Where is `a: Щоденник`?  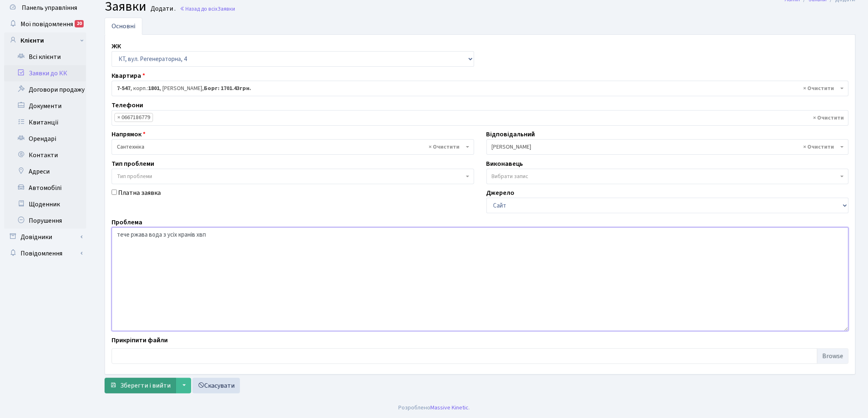
a: Щоденник is located at coordinates (45, 205).